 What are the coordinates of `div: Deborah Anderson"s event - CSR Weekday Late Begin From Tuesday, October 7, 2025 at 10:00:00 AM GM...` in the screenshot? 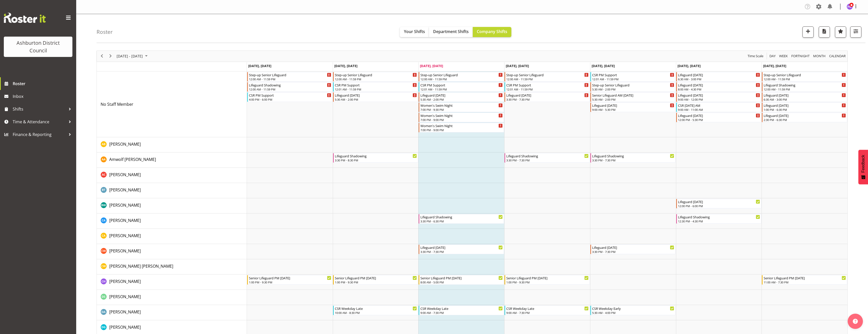 It's located at (376, 310).